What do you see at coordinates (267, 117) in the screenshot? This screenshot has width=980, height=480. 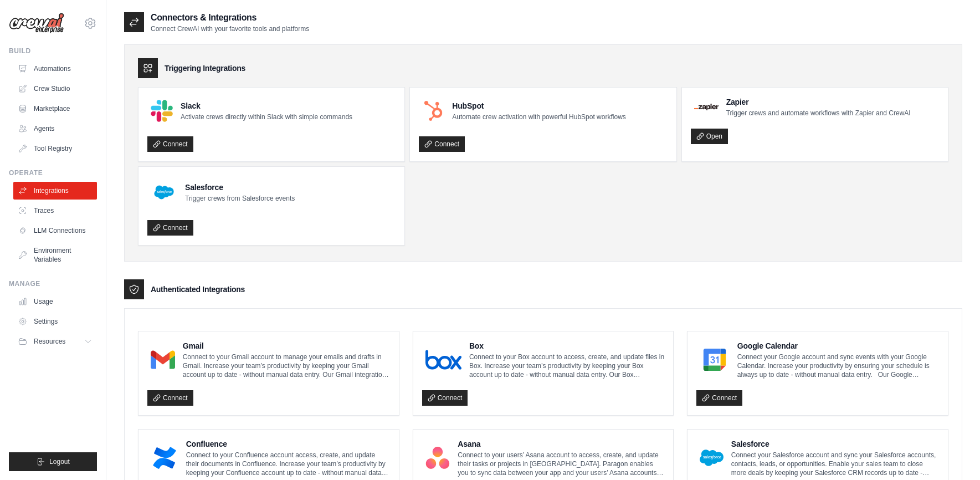 I see `p: Activate crews directly within Slack with simple commands` at bounding box center [267, 117].